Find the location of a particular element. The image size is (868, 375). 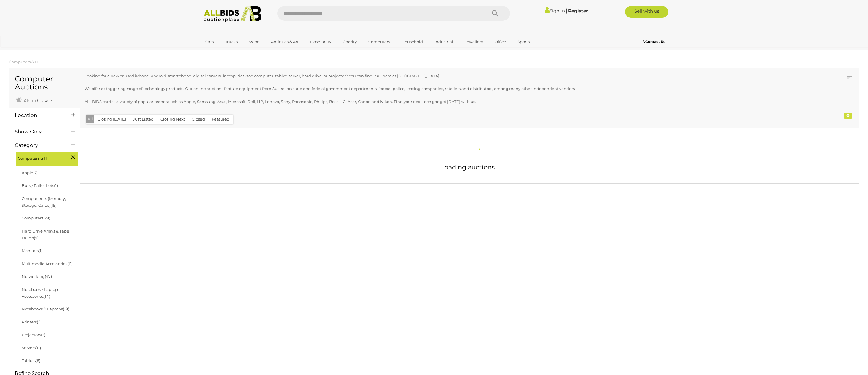

span: (2) is located at coordinates (35, 173).